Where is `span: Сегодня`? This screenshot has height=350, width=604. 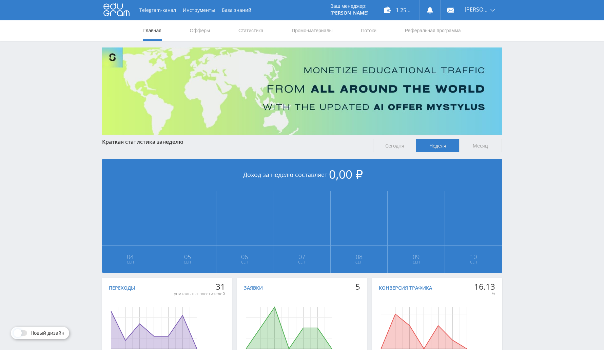 span: Сегодня is located at coordinates (394, 145).